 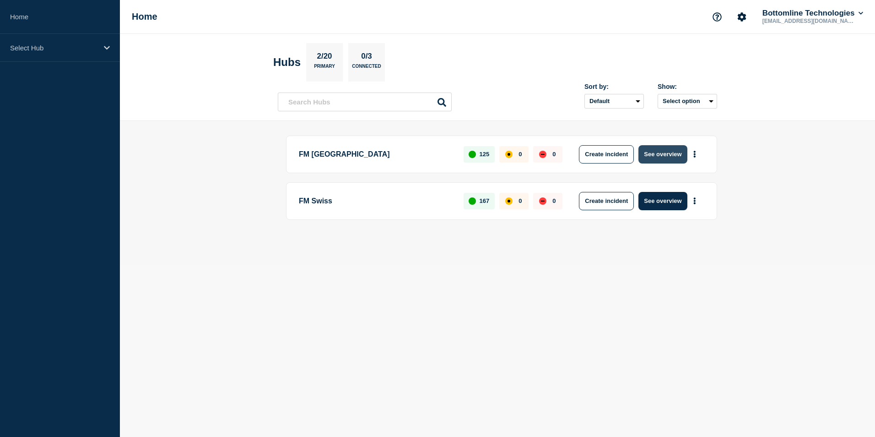 What do you see at coordinates (365, 102) in the screenshot?
I see `input: Search Hubs` at bounding box center [365, 102].